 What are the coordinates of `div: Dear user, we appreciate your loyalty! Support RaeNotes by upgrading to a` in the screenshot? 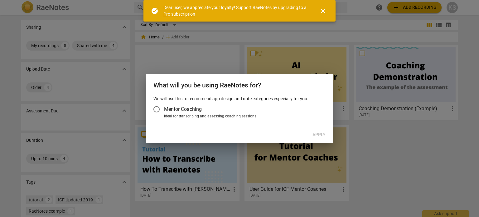 It's located at (236, 11).